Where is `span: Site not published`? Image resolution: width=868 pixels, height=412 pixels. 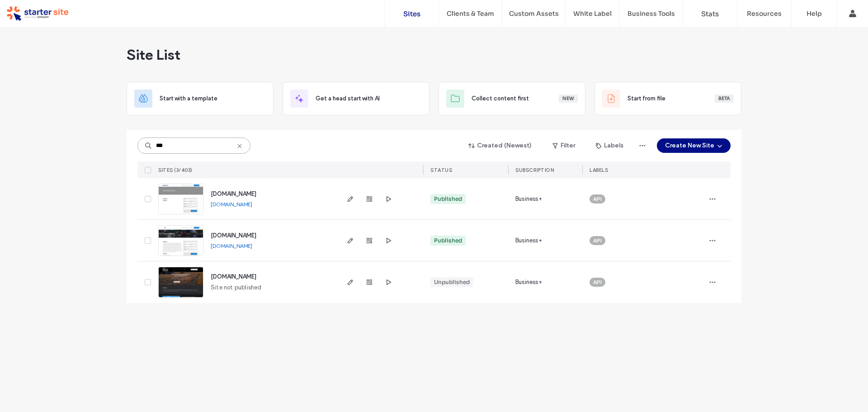 span: Site not published is located at coordinates (236, 287).